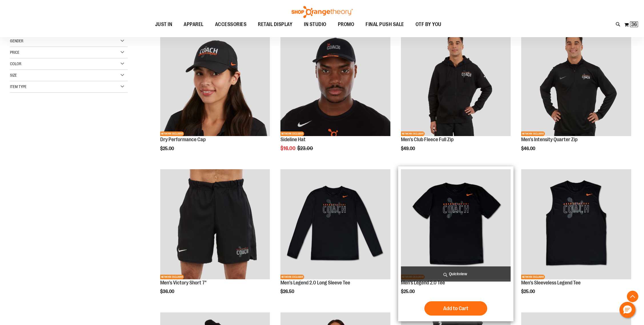 Image resolution: width=644 pixels, height=325 pixels. What do you see at coordinates (577, 81) in the screenshot?
I see `img: OTF Mens Coach FA23 Intensity Quarter Zip - Black primary image` at bounding box center [577, 81].